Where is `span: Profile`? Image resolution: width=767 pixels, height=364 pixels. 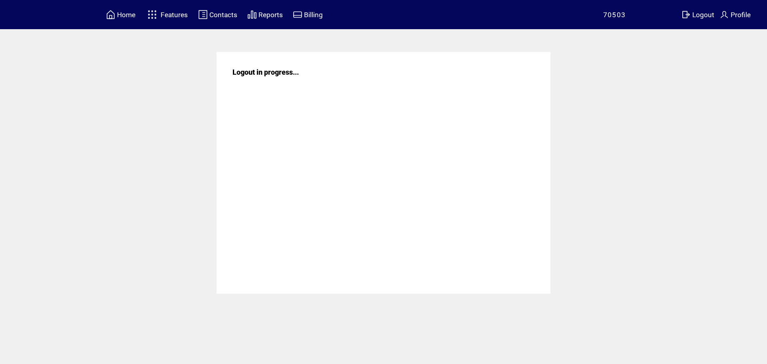 span: Profile is located at coordinates (740, 15).